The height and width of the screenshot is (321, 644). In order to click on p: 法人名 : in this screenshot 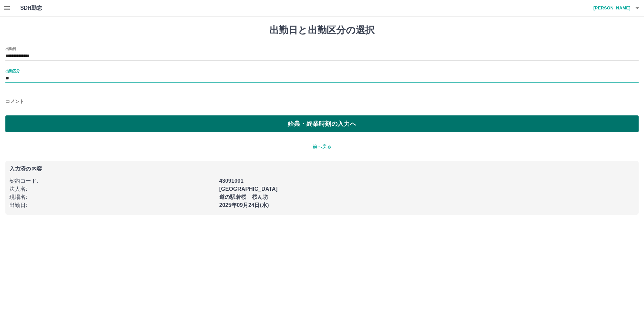, I will do `click(112, 190)`.